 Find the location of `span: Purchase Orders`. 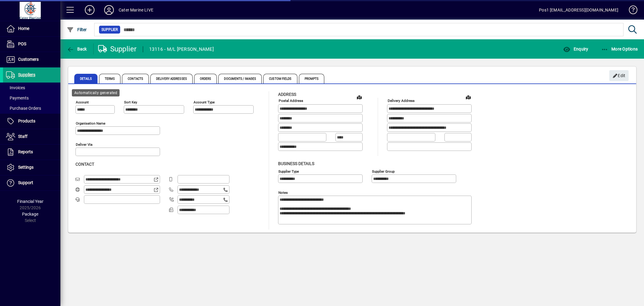

span: Purchase Orders is located at coordinates (24, 108).